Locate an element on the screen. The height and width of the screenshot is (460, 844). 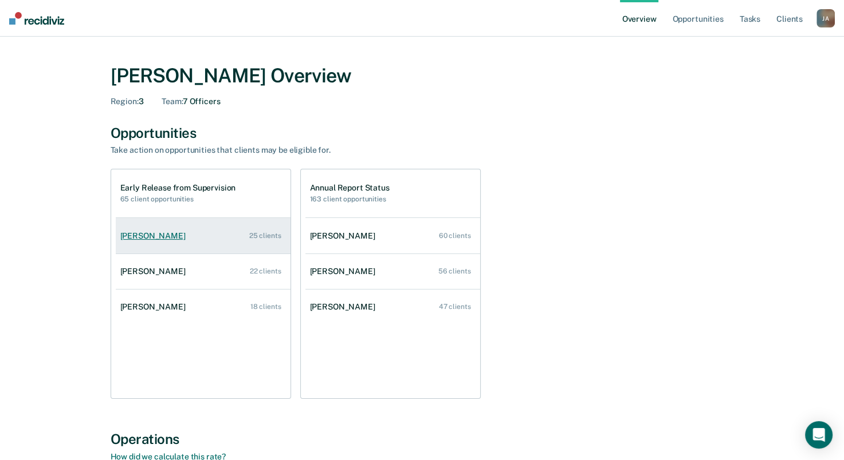
div: J A is located at coordinates (825, 18).